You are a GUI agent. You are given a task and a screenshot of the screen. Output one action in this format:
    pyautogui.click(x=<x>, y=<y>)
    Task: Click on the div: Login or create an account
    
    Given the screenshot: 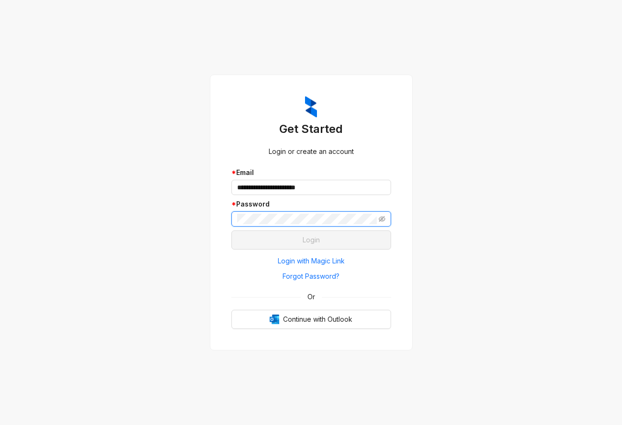 What is the action you would take?
    pyautogui.click(x=311, y=152)
    